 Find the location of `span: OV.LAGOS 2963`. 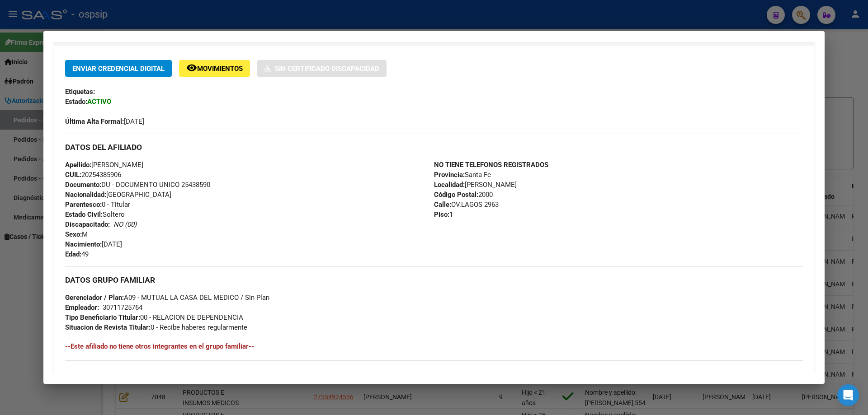

span: OV.LAGOS 2963 is located at coordinates (466, 205).